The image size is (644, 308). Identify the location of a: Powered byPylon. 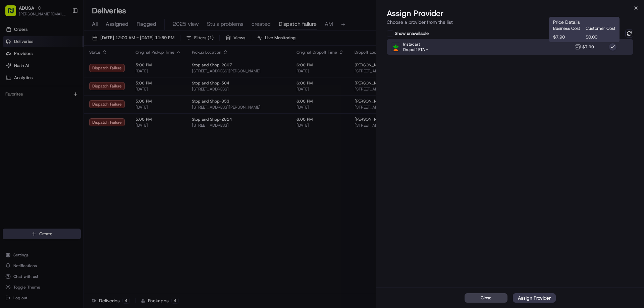
(64, 116).